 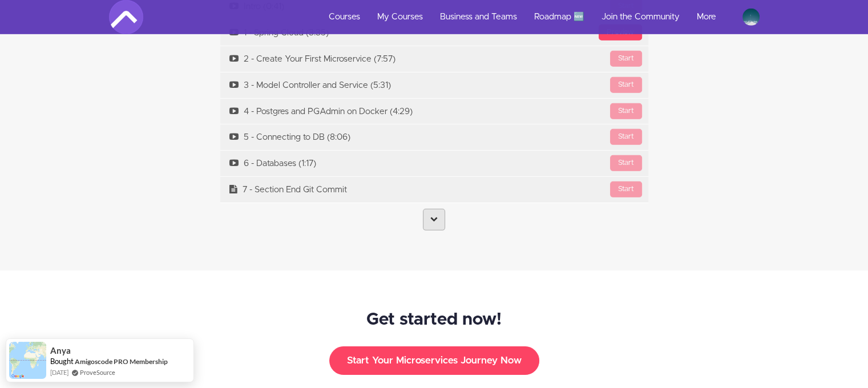 What do you see at coordinates (98, 372) in the screenshot?
I see `a: ProveSource` at bounding box center [98, 372].